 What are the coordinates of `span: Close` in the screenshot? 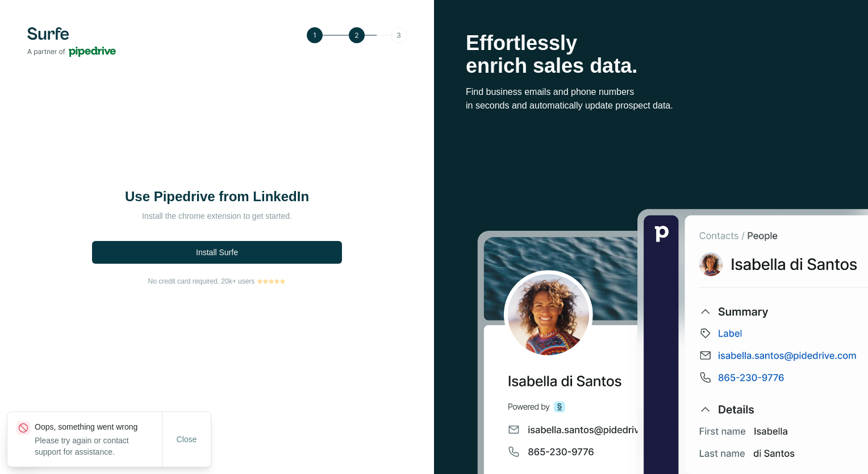 It's located at (187, 440).